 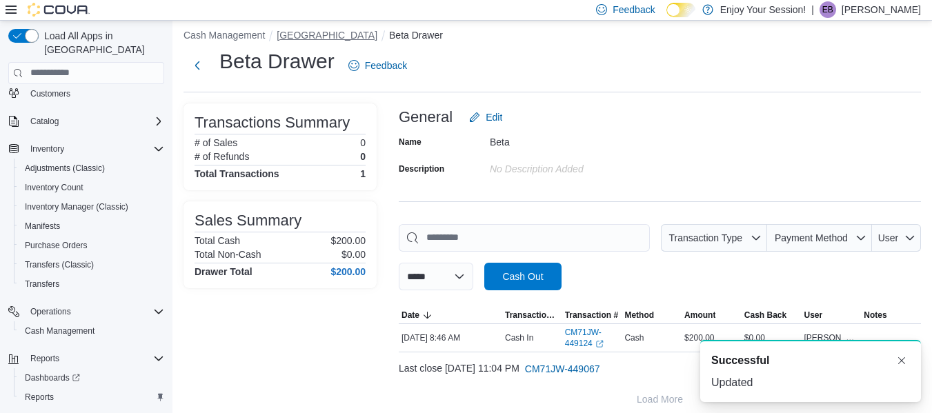 I want to click on span: Operations, so click(x=50, y=312).